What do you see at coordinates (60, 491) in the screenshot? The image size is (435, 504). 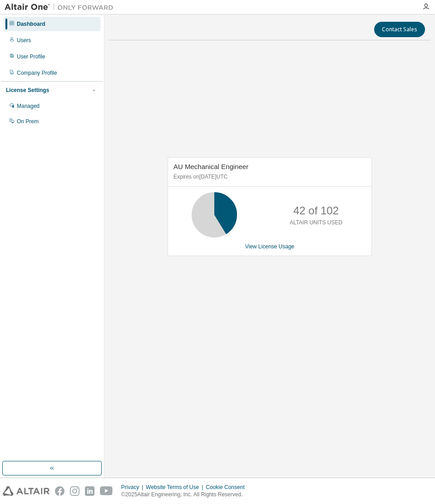 I see `img: facebook.svg` at bounding box center [60, 491].